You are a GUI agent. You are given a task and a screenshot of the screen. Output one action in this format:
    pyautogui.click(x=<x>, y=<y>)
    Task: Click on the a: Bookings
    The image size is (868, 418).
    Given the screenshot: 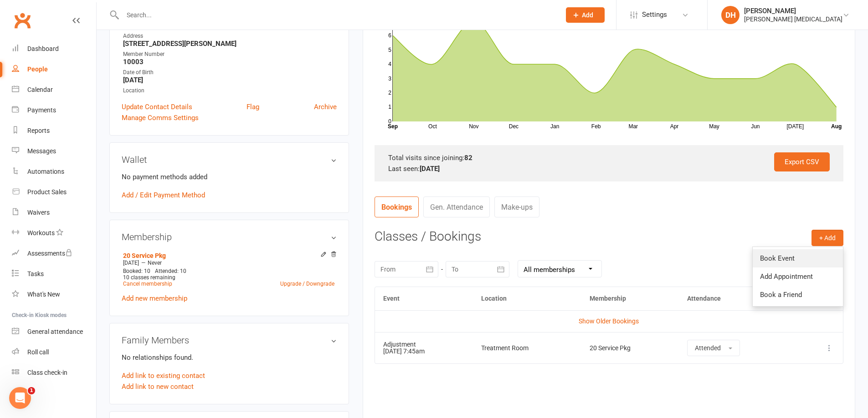 What is the action you would take?
    pyautogui.click(x=396, y=207)
    